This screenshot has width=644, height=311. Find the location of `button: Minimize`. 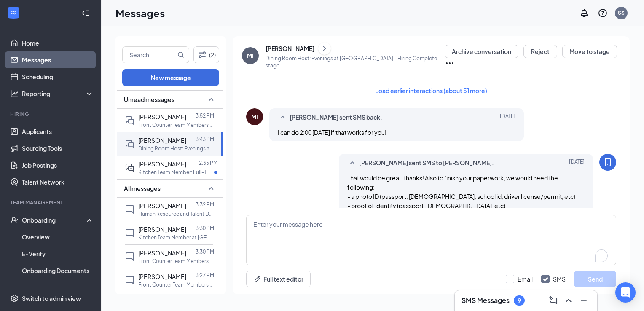

button: Minimize is located at coordinates (584, 301).